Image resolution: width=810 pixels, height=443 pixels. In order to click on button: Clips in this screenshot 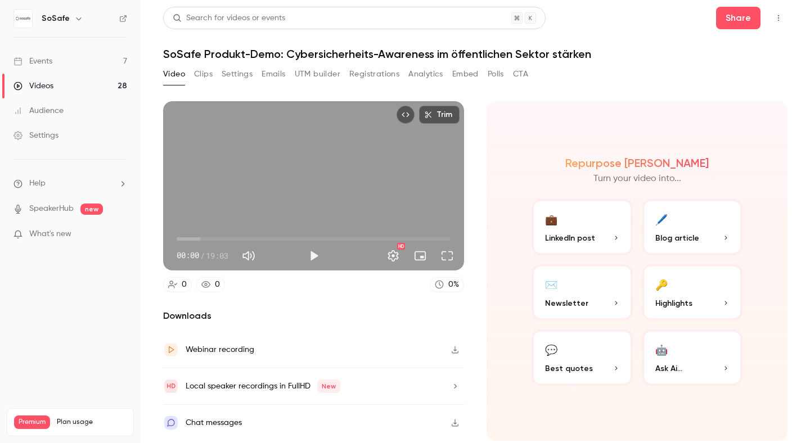, I will do `click(203, 74)`.